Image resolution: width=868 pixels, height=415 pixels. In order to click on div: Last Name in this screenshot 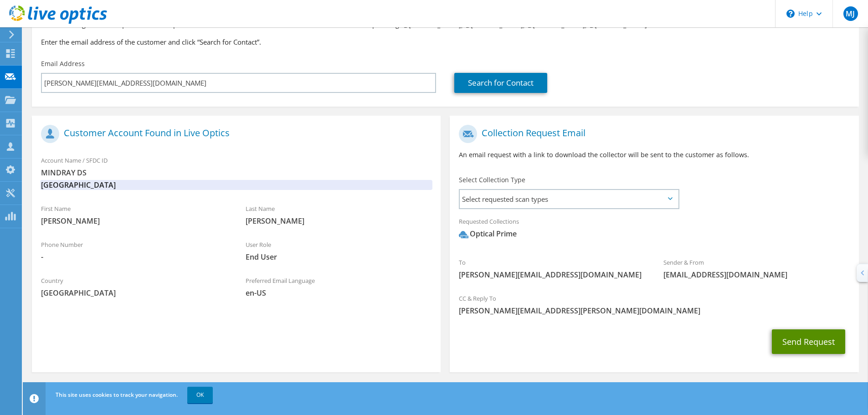, I will do `click(338, 215)`.